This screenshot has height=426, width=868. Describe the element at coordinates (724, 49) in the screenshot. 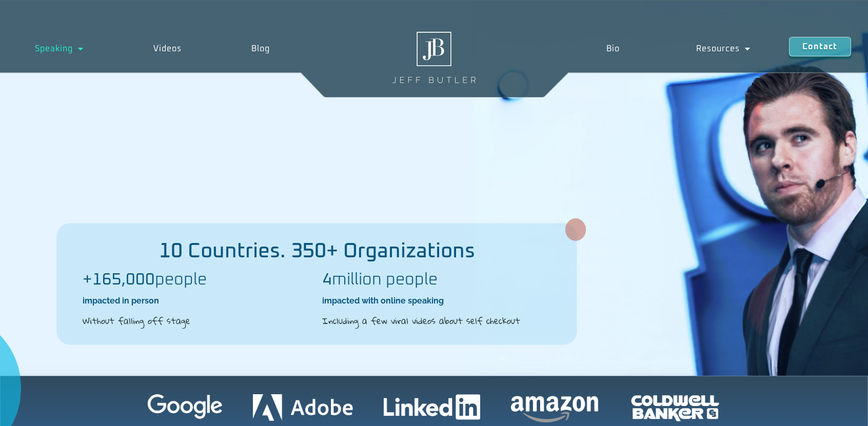

I see `a: Resources` at that location.